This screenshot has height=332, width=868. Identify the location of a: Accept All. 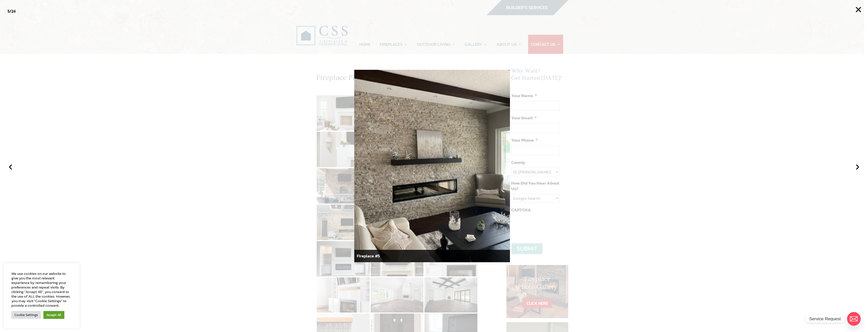
(53, 314).